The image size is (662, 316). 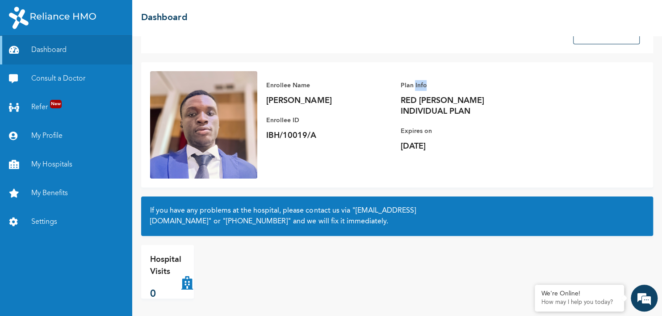 I want to click on span: Conversation, so click(x=46, y=286).